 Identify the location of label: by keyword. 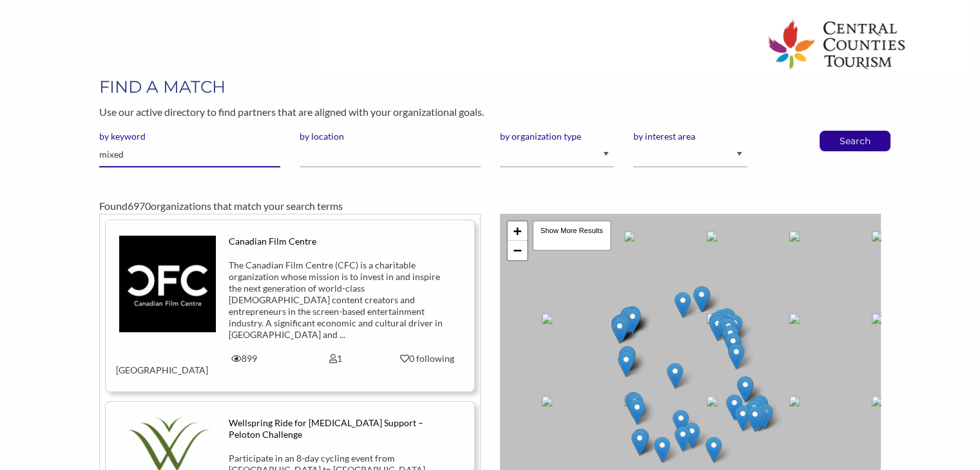
(189, 137).